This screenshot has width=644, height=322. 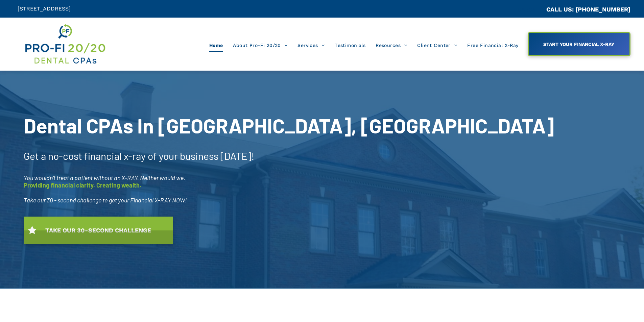 What do you see at coordinates (35, 156) in the screenshot?
I see `span: Get a` at bounding box center [35, 156].